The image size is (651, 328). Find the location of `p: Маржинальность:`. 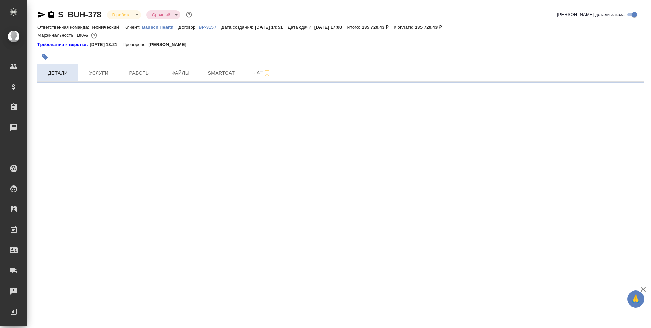

p: Маржинальность: is located at coordinates (57, 35).